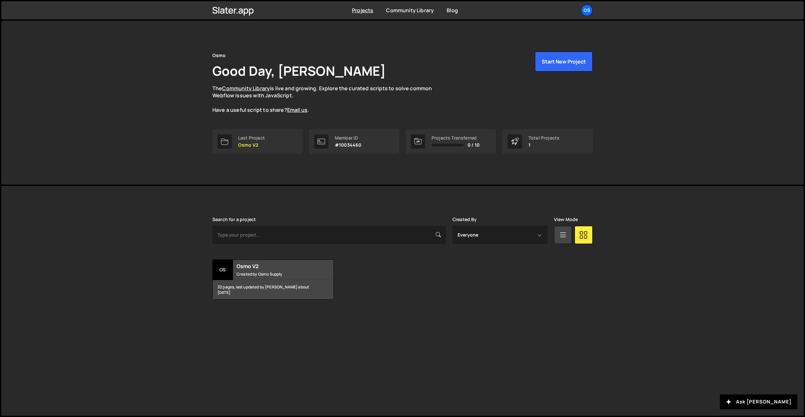 Image resolution: width=805 pixels, height=417 pixels. I want to click on a: Projects, so click(363, 10).